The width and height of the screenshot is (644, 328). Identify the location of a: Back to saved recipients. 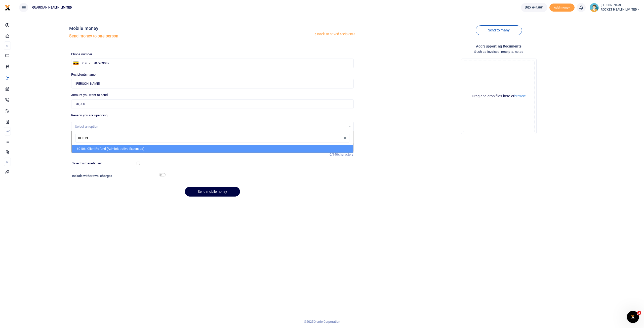
(334, 34).